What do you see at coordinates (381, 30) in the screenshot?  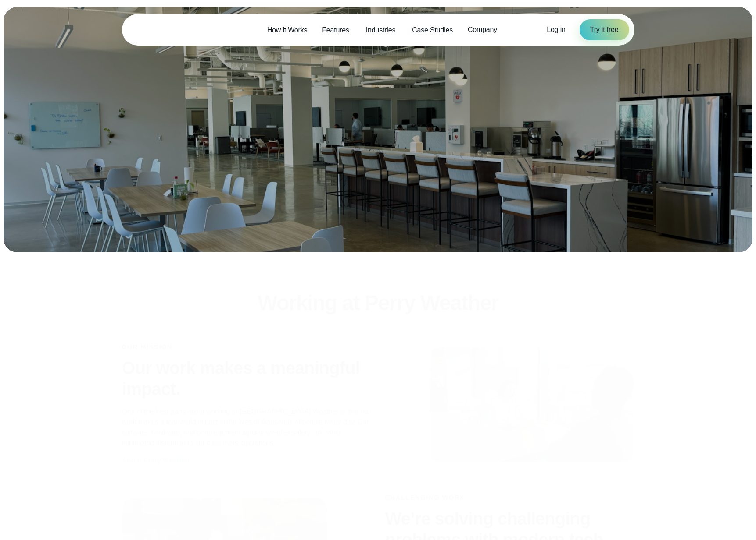 I see `span: Industries` at bounding box center [381, 30].